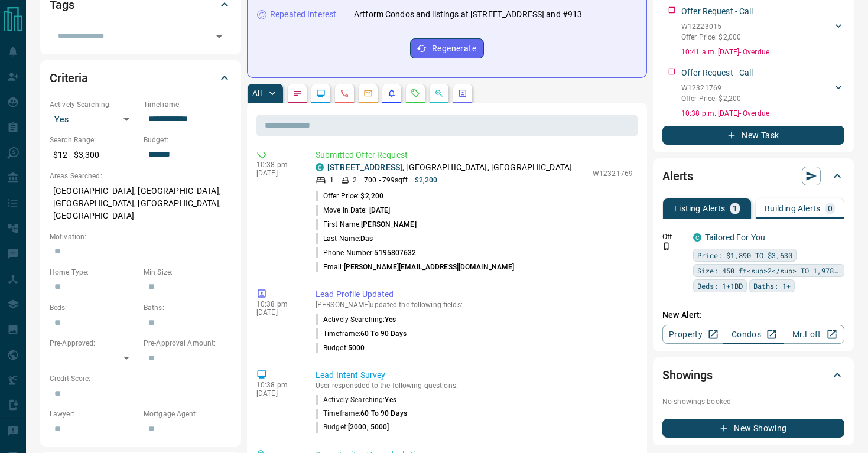 This screenshot has height=453, width=868. Describe the element at coordinates (753, 375) in the screenshot. I see `div: Showings` at that location.